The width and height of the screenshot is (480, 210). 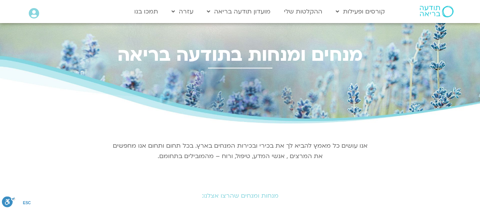 I want to click on a: תמכו בנו, so click(x=146, y=12).